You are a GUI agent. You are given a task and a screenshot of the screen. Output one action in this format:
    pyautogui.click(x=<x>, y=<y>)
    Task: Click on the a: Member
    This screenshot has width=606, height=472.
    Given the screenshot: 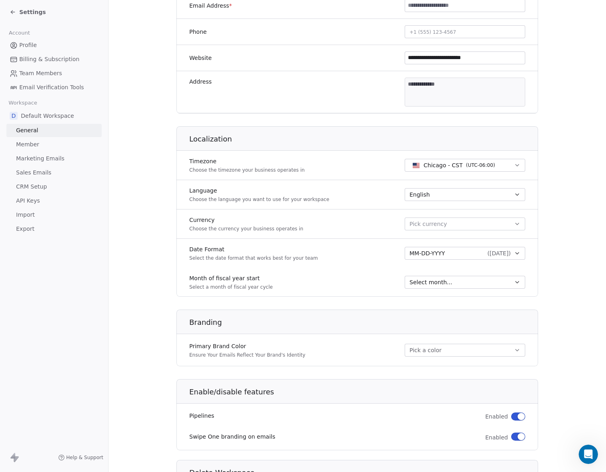 What is the action you would take?
    pyautogui.click(x=54, y=144)
    